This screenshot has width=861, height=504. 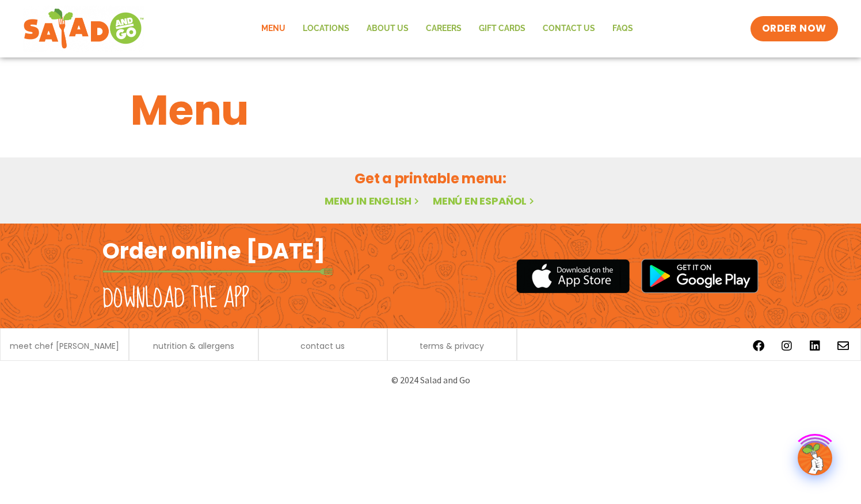 I want to click on p: © 2024 Salad and Go, so click(x=430, y=380).